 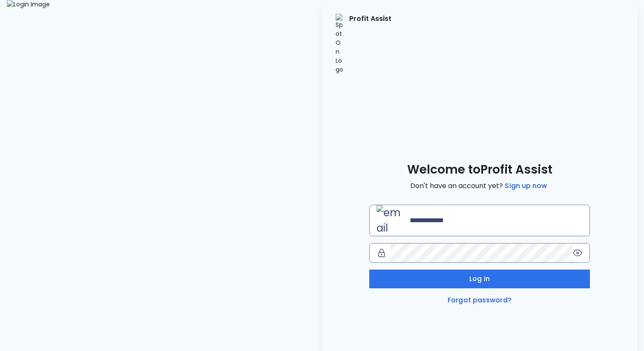 I want to click on a: Forgot password?, so click(x=480, y=300).